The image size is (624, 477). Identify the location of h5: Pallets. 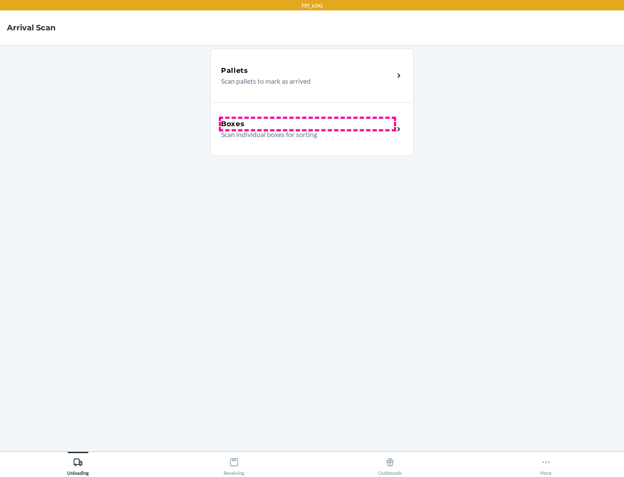
(234, 71).